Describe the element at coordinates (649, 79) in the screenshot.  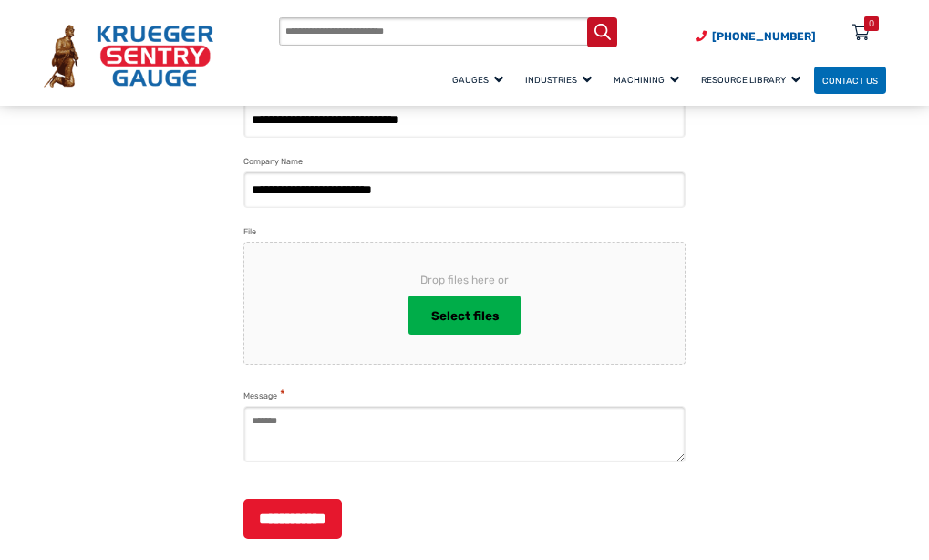
I see `a: Machining` at that location.